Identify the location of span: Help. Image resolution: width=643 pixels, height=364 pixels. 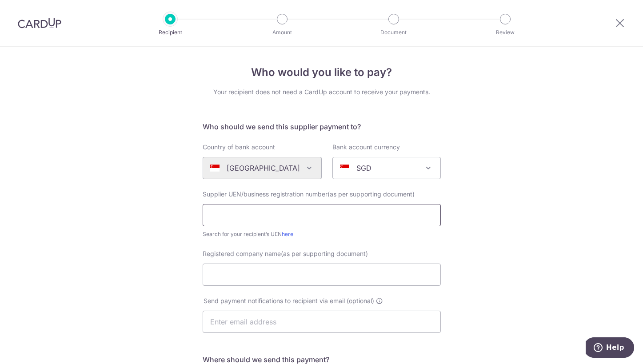
(30, 11).